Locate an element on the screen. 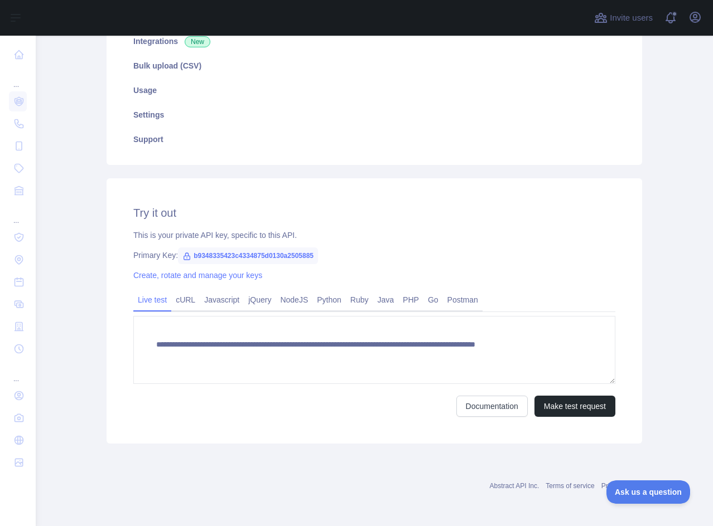  a: PHP is located at coordinates (410, 300).